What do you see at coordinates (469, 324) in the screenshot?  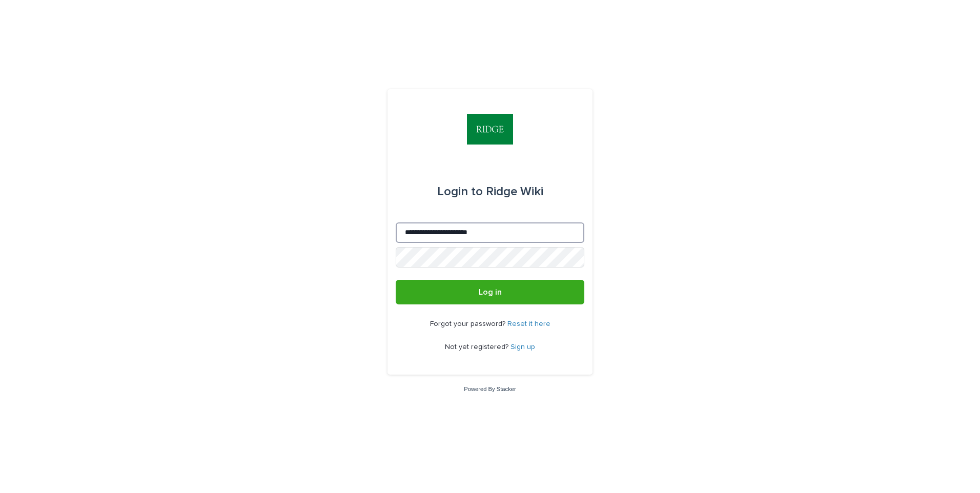 I see `span: Forgot your password?` at bounding box center [469, 324].